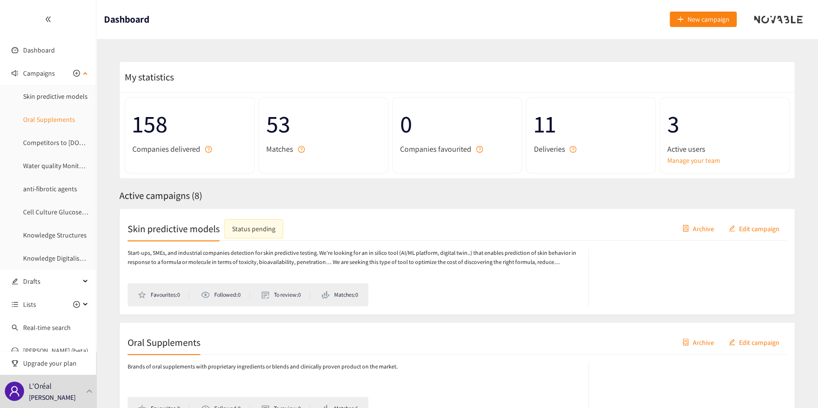 Image resolution: width=818 pixels, height=408 pixels. What do you see at coordinates (51, 281) in the screenshot?
I see `span: Drafts` at bounding box center [51, 281].